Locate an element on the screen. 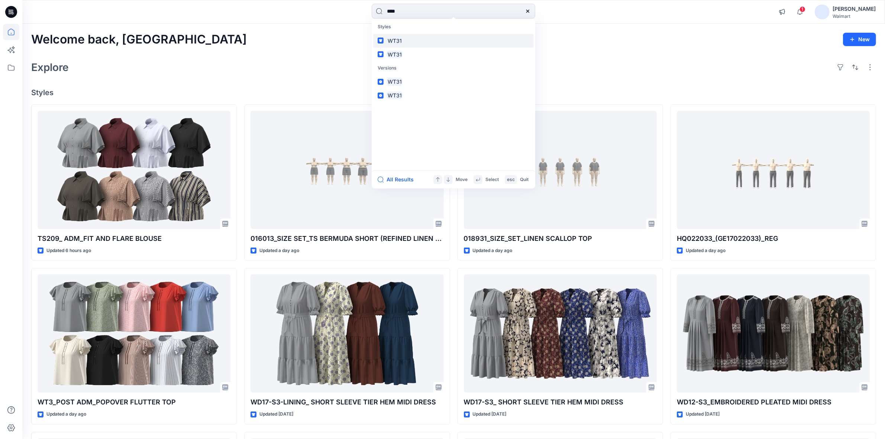  p: Quit is located at coordinates (524, 179).